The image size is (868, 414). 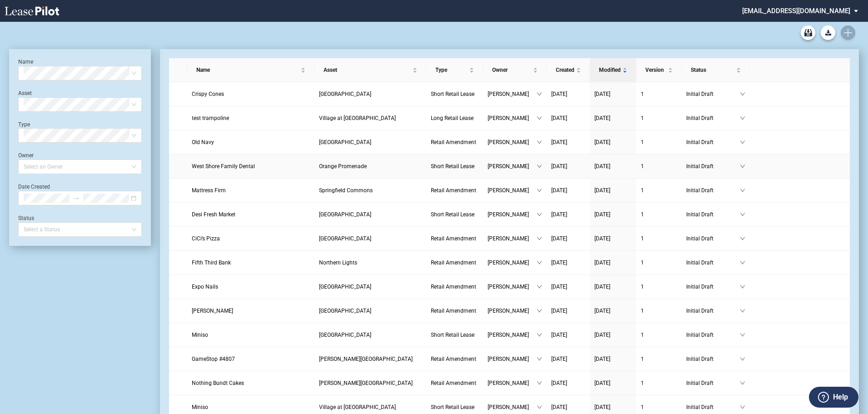 I want to click on label: Help, so click(x=840, y=397).